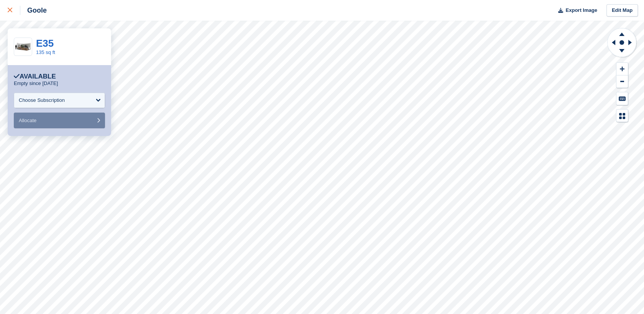 The image size is (644, 314). Describe the element at coordinates (622, 69) in the screenshot. I see `button: Zoom In` at that location.